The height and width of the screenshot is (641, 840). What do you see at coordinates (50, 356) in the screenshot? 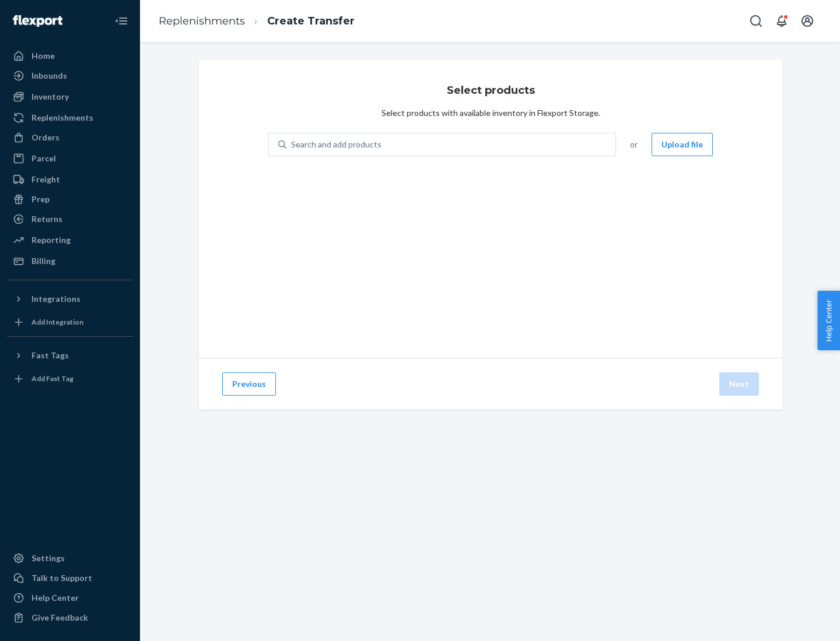
I see `div: Fast Tags` at bounding box center [50, 356].